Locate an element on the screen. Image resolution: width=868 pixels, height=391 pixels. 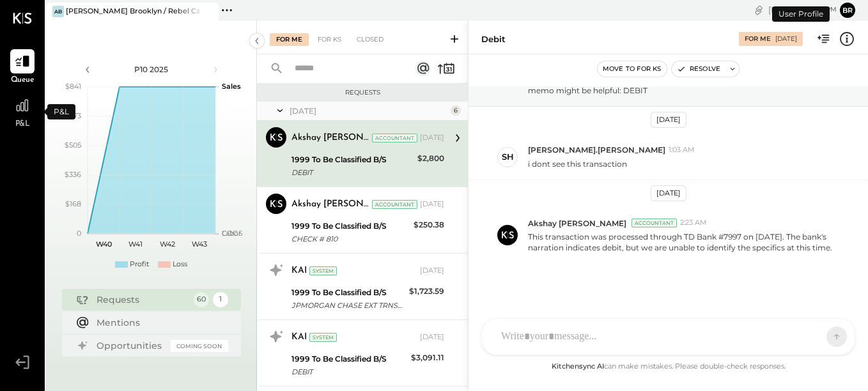
span: P&L is located at coordinates (22, 124).